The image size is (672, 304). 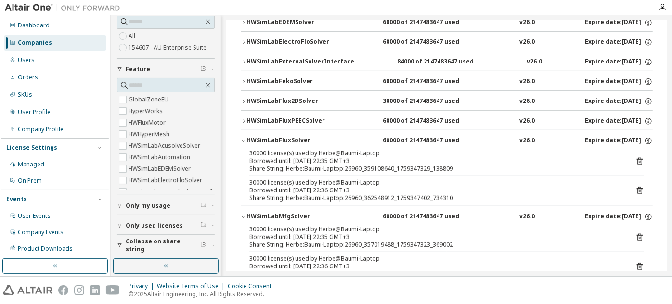 What do you see at coordinates (290, 82) in the screenshot?
I see `div: HWSimLabFekoSolver` at bounding box center [290, 82].